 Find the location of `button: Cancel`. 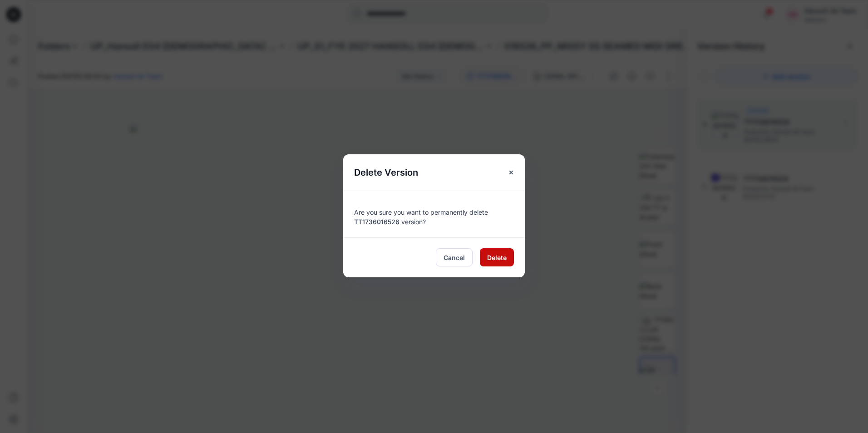

button: Cancel is located at coordinates (454, 257).